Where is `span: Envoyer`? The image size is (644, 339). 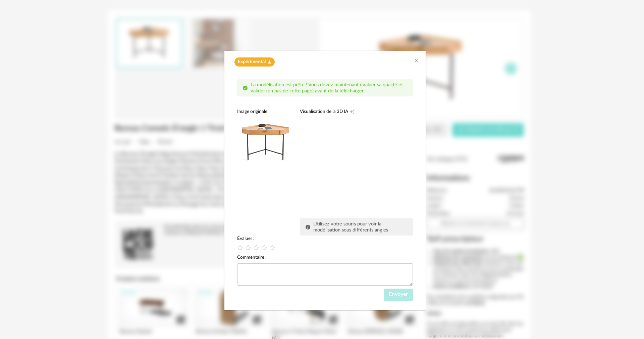
span: Envoyer is located at coordinates (399, 294).